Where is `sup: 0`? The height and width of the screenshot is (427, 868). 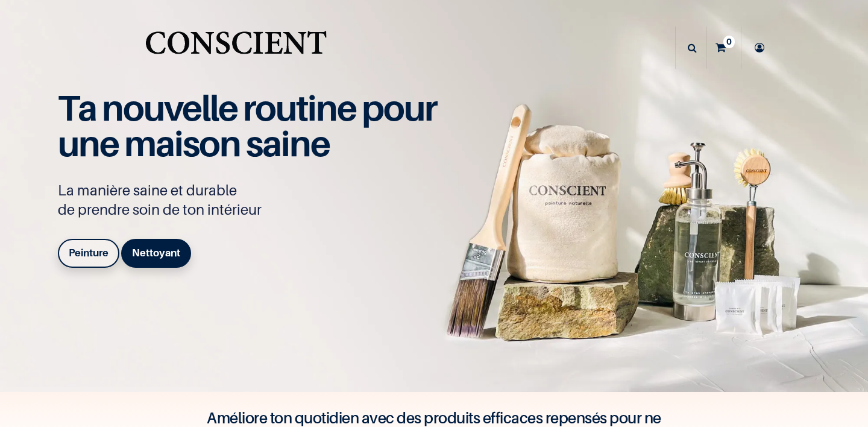 sup: 0 is located at coordinates (729, 41).